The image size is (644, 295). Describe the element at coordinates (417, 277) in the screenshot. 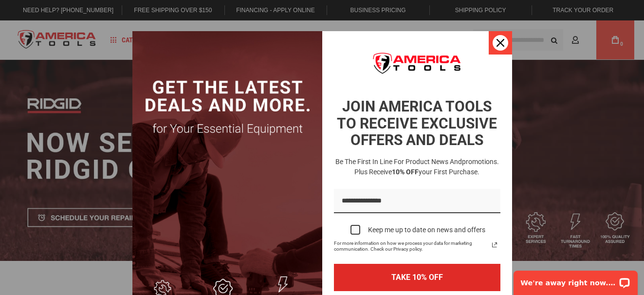

I see `button: TAKE 10% OFF` at that location.